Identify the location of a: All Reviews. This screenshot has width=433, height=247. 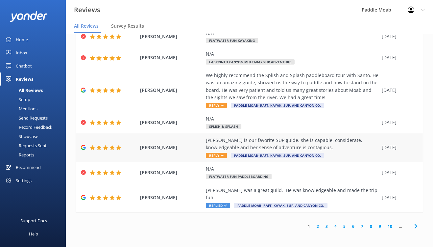
(35, 90).